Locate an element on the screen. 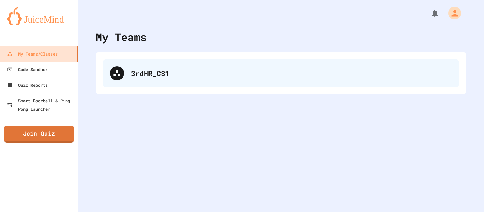  div: My Teams is located at coordinates (121, 37).